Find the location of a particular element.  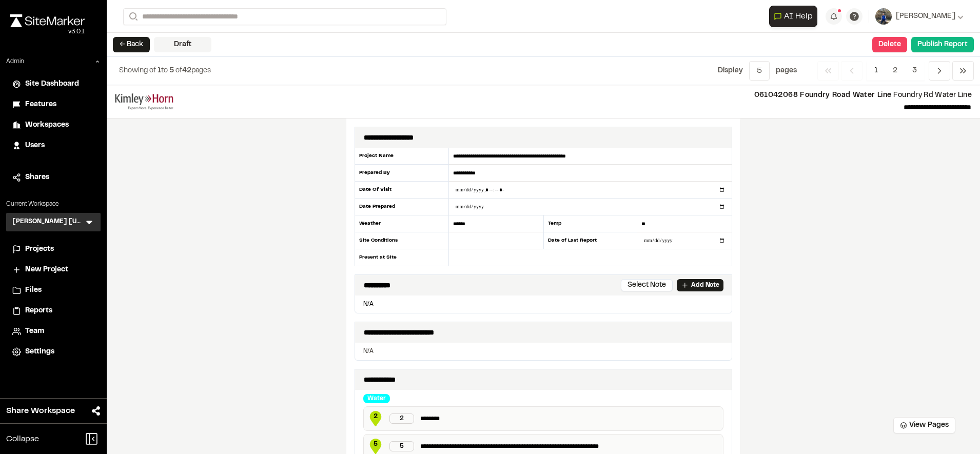

span: Share Workspace is located at coordinates (40, 411).